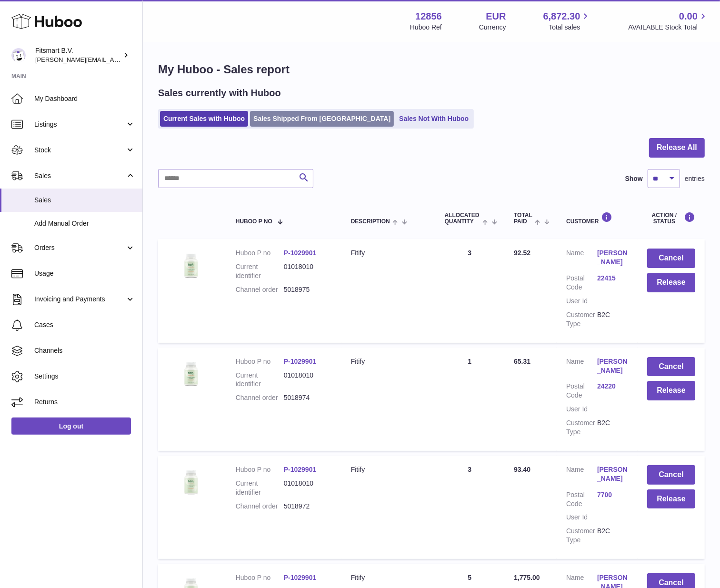 This screenshot has height=588, width=720. Describe the element at coordinates (570, 27) in the screenshot. I see `span: Total sales` at that location.